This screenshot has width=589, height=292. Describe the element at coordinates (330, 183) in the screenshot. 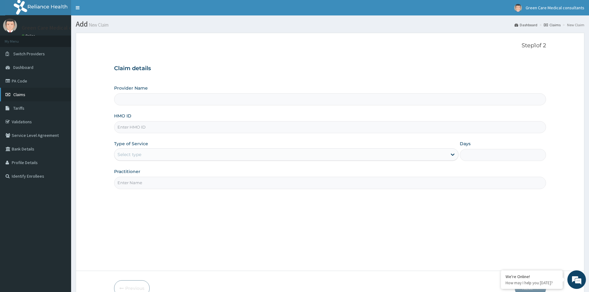

I see `input: Enter Name` at that location.